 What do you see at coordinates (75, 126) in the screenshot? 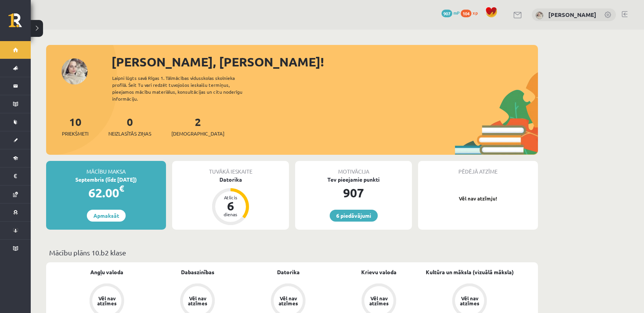
I see `a: 10Priekšmeti` at bounding box center [75, 126].